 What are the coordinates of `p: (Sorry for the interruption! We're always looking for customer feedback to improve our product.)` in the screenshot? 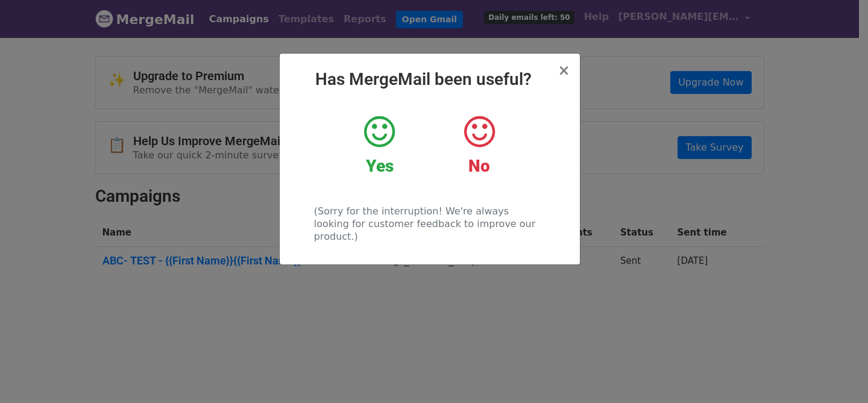 It's located at (429, 224).